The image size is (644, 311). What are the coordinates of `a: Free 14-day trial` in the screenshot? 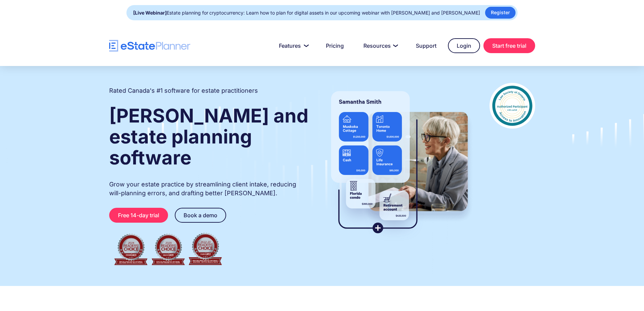 It's located at (139, 215).